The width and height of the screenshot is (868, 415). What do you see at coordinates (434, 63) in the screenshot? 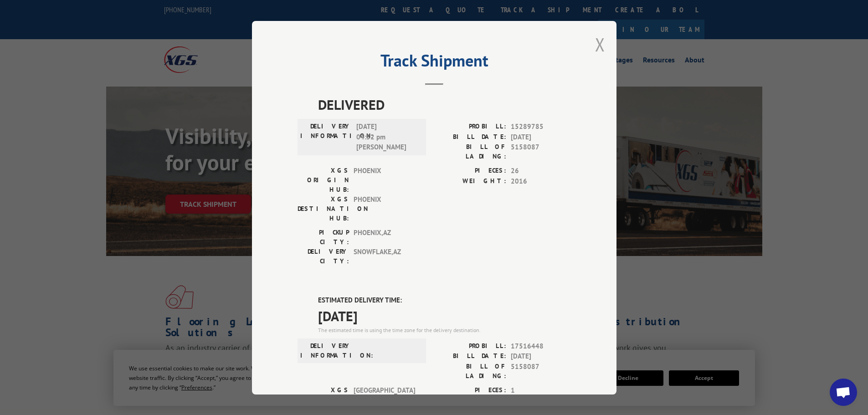
I see `h2: Track Shipment` at bounding box center [434, 63].